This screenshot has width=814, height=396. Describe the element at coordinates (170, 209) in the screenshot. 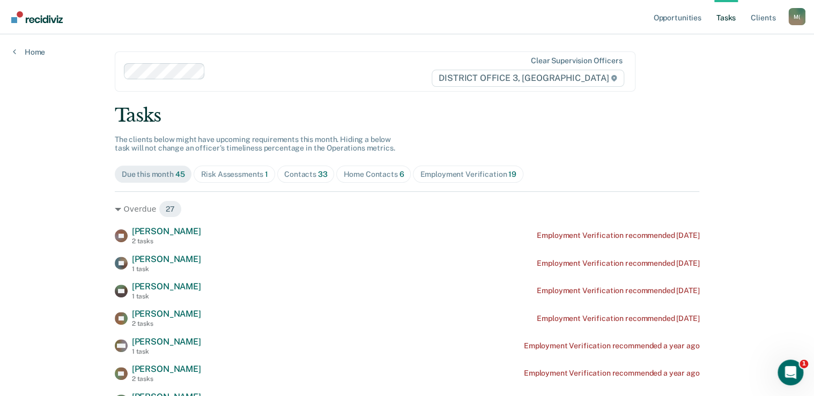

I see `span: 27` at that location.